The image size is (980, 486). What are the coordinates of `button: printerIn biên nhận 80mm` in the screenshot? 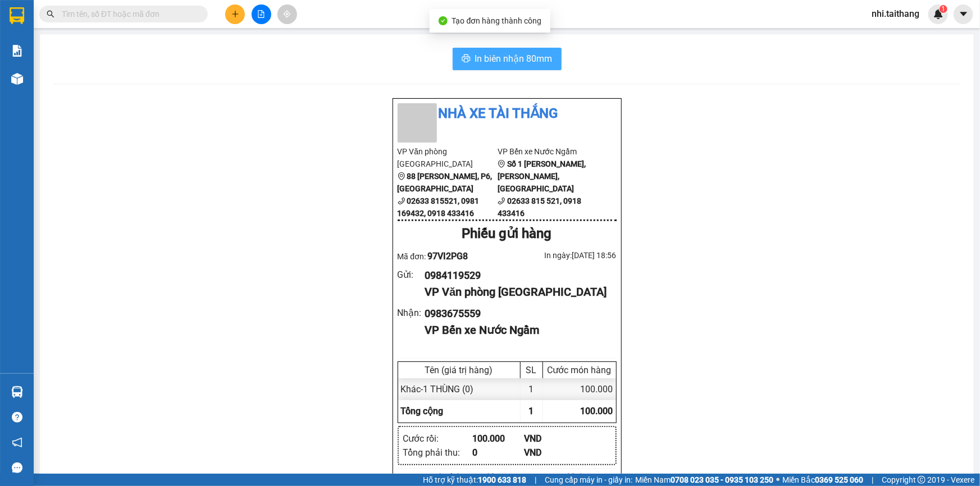 It's located at (507, 59).